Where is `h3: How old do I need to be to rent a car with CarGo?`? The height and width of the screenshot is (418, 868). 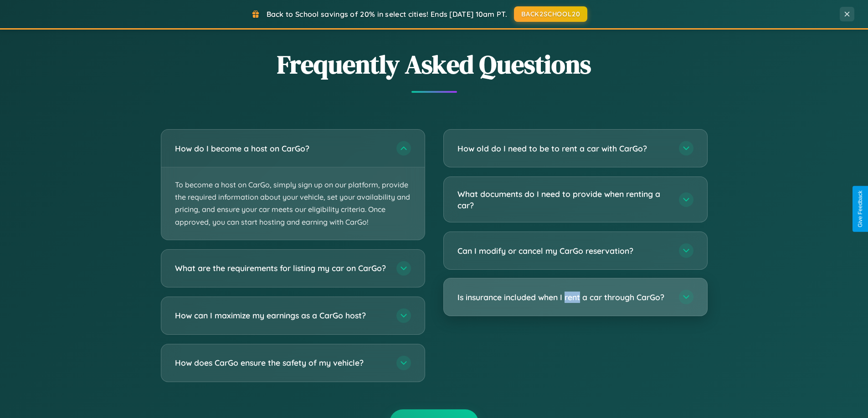
h3: How old do I need to be to rent a car with CarGo? is located at coordinates (564, 149).